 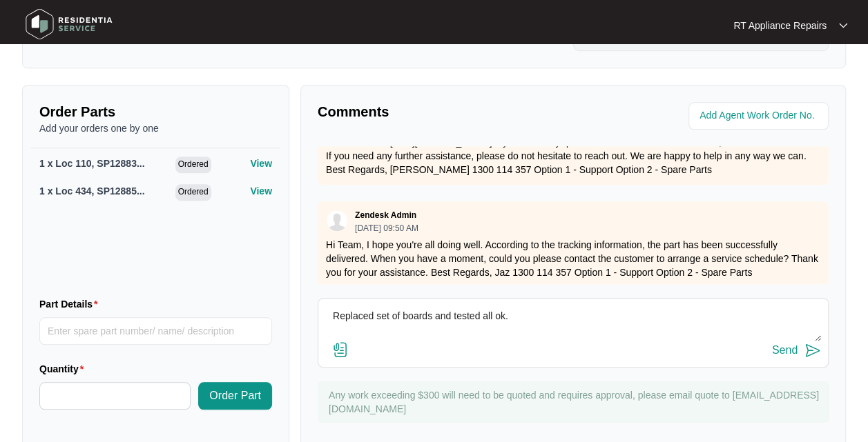 What do you see at coordinates (115, 396) in the screenshot?
I see `input: Quantity` at bounding box center [115, 396].